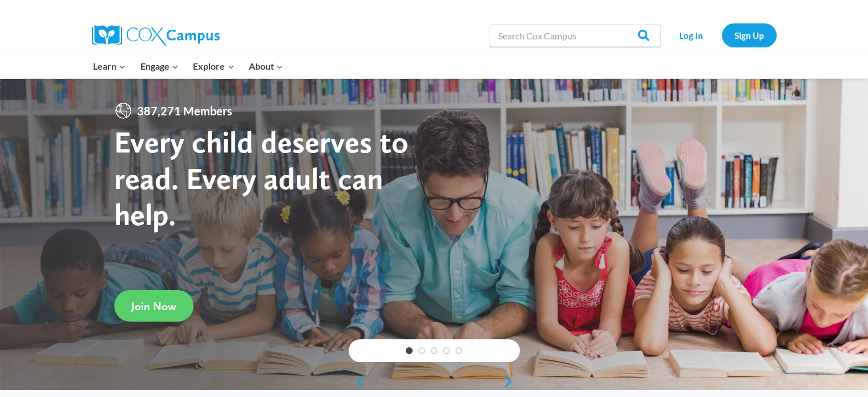 The width and height of the screenshot is (868, 397). Describe the element at coordinates (749, 35) in the screenshot. I see `a: Sign Up` at that location.